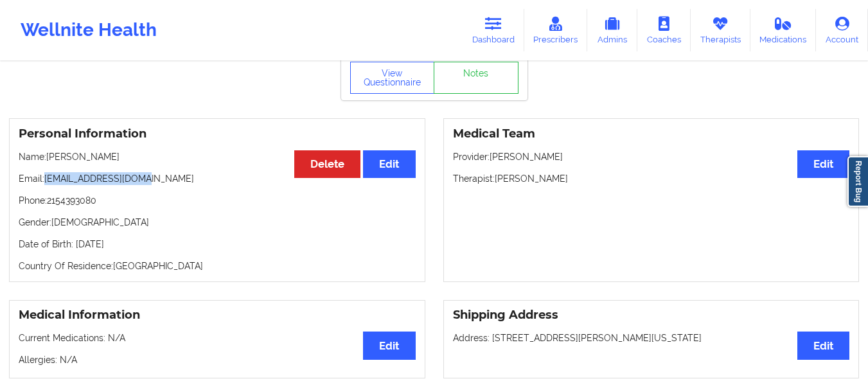 The height and width of the screenshot is (390, 868). I want to click on p: Phone: 2154393080, so click(217, 201).